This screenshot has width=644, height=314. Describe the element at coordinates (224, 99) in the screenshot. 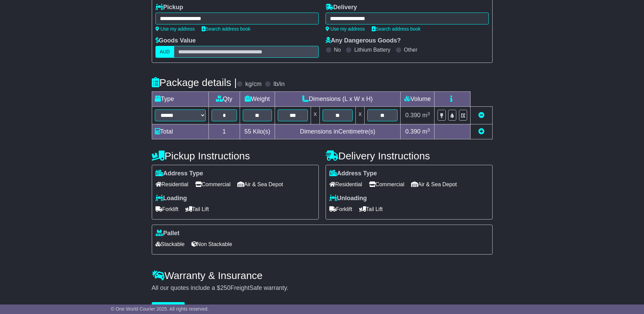

I see `td: Qty` at that location.